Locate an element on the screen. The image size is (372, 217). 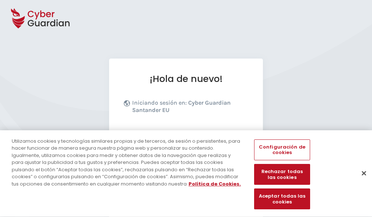
a: Más información sobre su privacidad, se abre en una nueva pestaña is located at coordinates (215, 184).